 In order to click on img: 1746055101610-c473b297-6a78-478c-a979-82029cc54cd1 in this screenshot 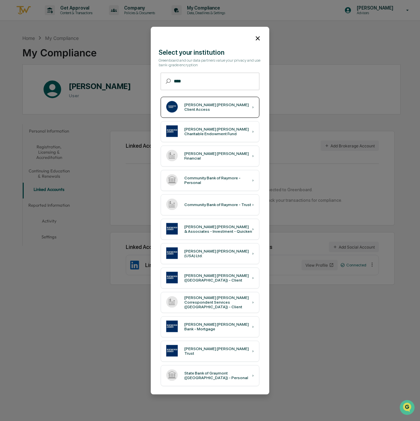, I will do `click(13, 56)`.